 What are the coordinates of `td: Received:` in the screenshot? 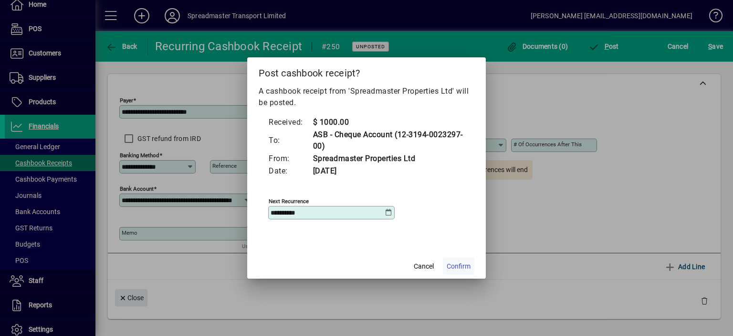 It's located at (290, 122).